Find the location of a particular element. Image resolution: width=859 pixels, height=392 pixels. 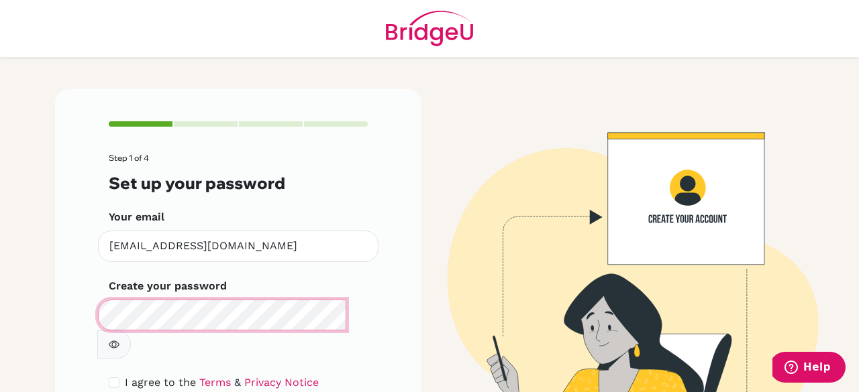

span: Help is located at coordinates (44, 15).